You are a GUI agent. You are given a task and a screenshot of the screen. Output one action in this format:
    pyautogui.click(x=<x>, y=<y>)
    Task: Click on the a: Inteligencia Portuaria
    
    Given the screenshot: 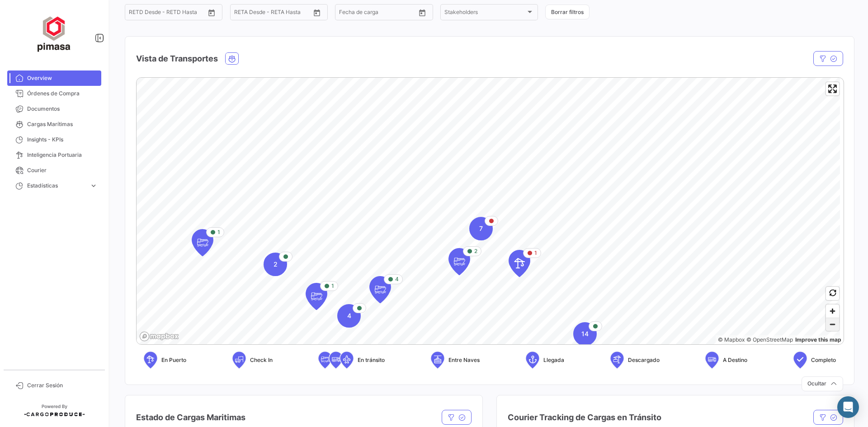 What is the action you would take?
    pyautogui.click(x=54, y=155)
    